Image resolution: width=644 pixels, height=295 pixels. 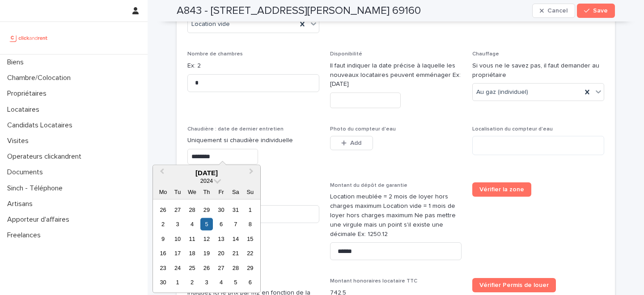 I want to click on div: Choose Saturday, 14 September 2024, so click(x=236, y=238).